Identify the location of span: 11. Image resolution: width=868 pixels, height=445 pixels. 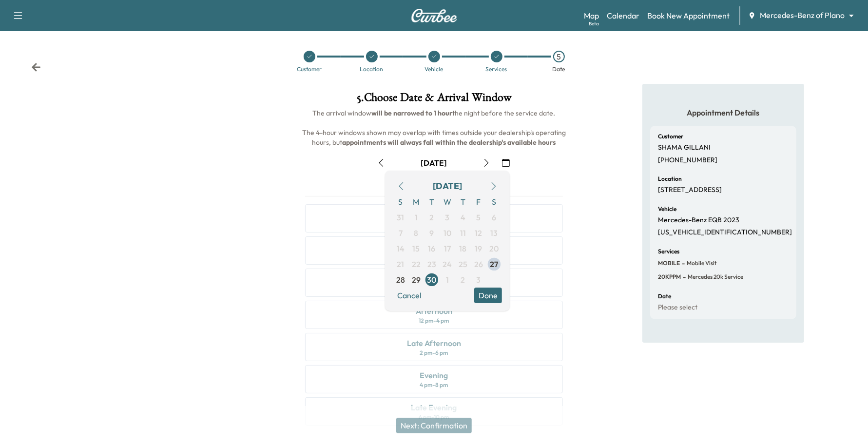
(463, 233).